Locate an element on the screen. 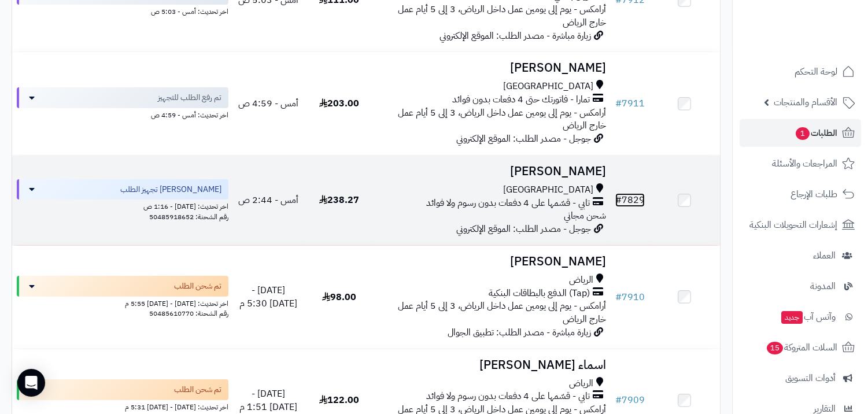  a: الطلبات1 is located at coordinates (800, 133).